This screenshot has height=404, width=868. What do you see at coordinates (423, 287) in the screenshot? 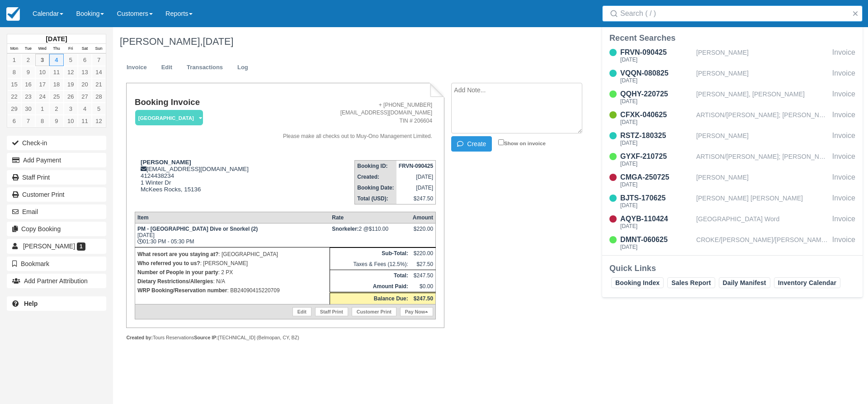
I see `td: $0.00` at bounding box center [423, 287].